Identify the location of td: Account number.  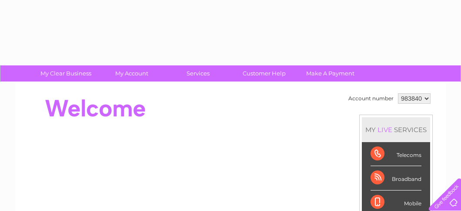
(371, 98).